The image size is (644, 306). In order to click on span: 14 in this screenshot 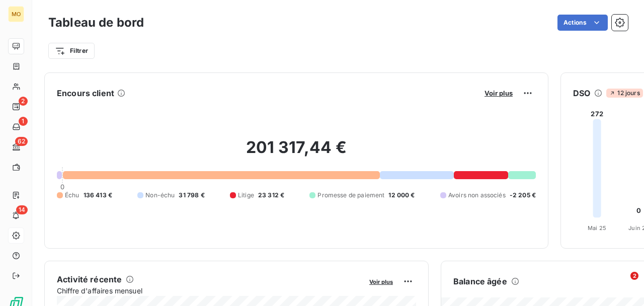, I will do `click(22, 210)`.